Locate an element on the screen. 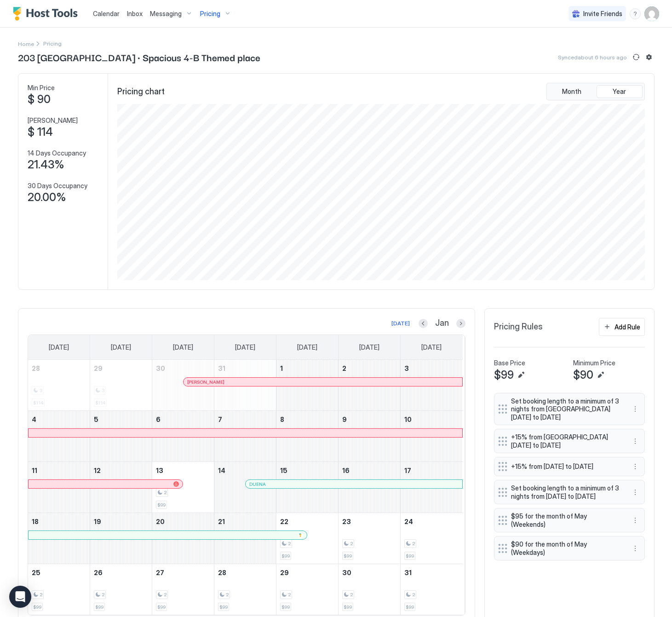 Image resolution: width=672 pixels, height=617 pixels. a: January 21, 2026 is located at coordinates (245, 521).